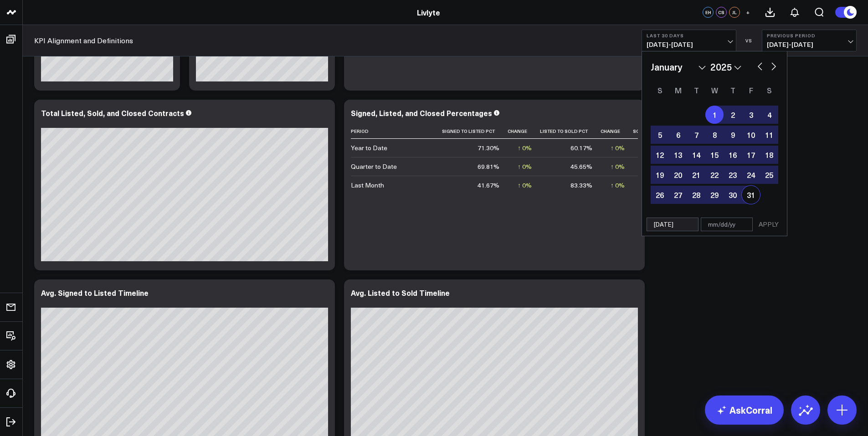 This screenshot has height=436, width=868. Describe the element at coordinates (396, 131) in the screenshot. I see `th: Period` at that location.